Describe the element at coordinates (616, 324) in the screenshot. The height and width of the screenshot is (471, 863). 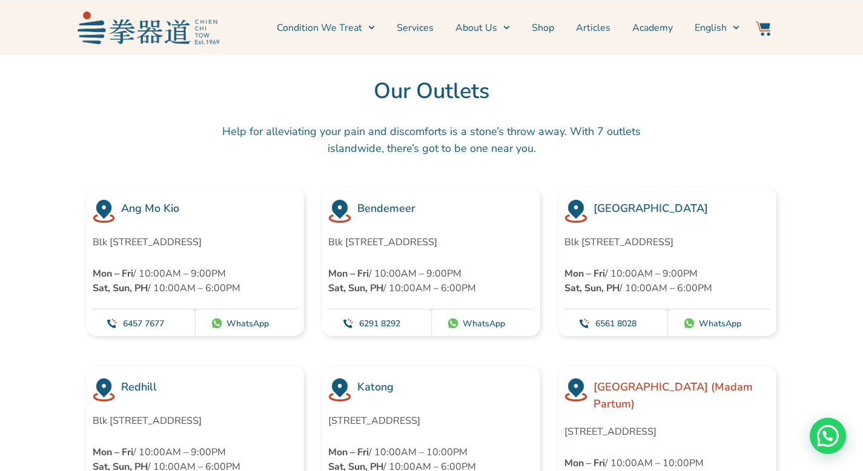
I see `a: 6561 8028` at that location.